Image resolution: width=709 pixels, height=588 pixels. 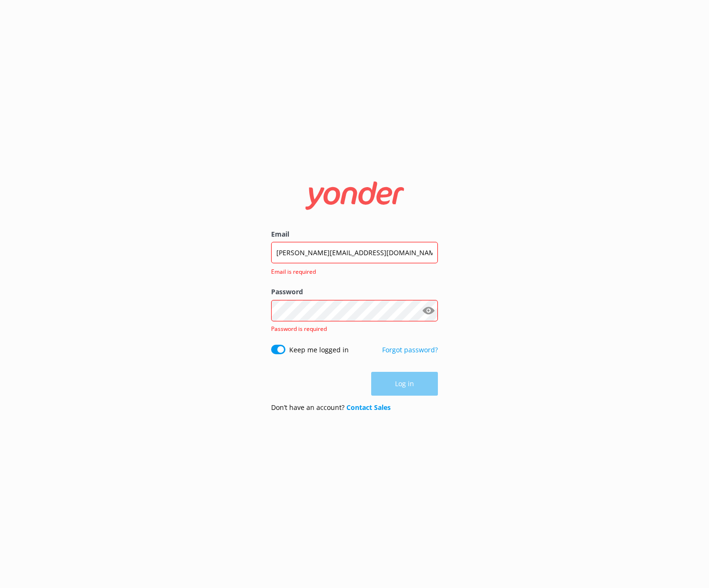 I want to click on label: Email, so click(x=354, y=234).